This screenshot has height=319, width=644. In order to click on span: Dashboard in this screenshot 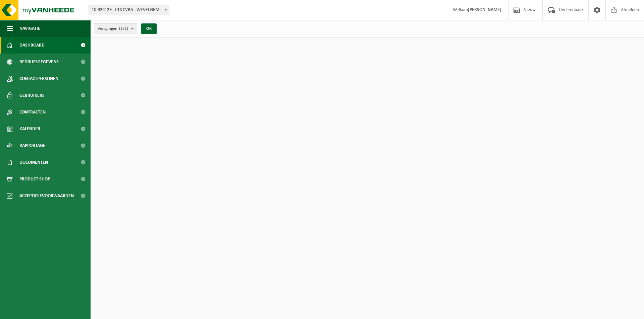, I will do `click(32, 45)`.